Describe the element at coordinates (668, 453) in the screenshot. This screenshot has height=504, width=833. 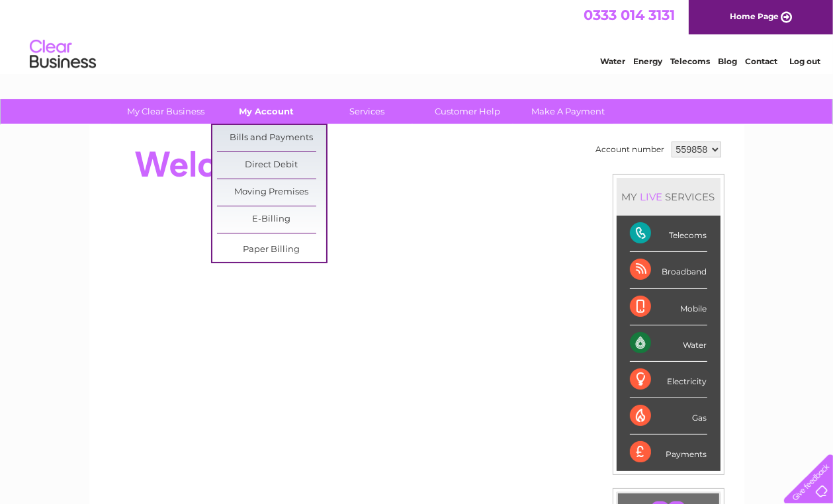
I see `div: Payments` at that location.